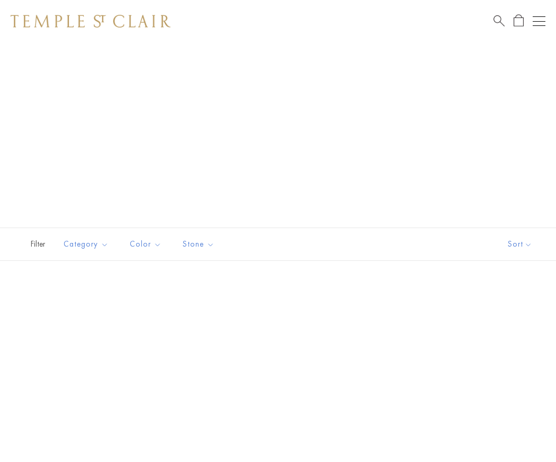  Describe the element at coordinates (147, 244) in the screenshot. I see `span: Color` at that location.